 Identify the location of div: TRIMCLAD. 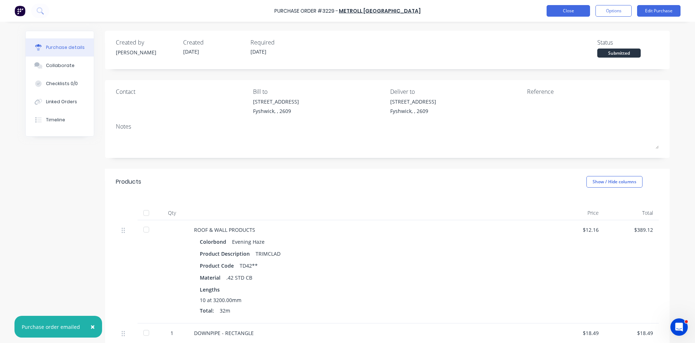
(268, 253).